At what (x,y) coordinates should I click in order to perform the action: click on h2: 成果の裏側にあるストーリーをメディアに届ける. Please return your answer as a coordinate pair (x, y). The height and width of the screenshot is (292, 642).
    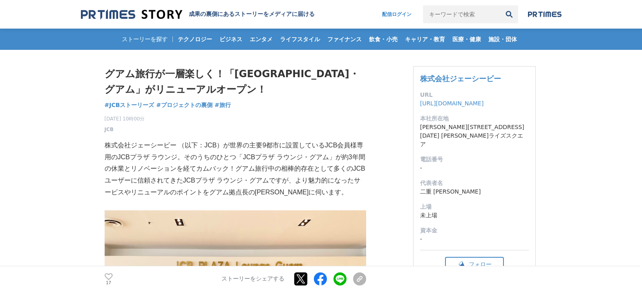
    Looking at the image, I should click on (252, 14).